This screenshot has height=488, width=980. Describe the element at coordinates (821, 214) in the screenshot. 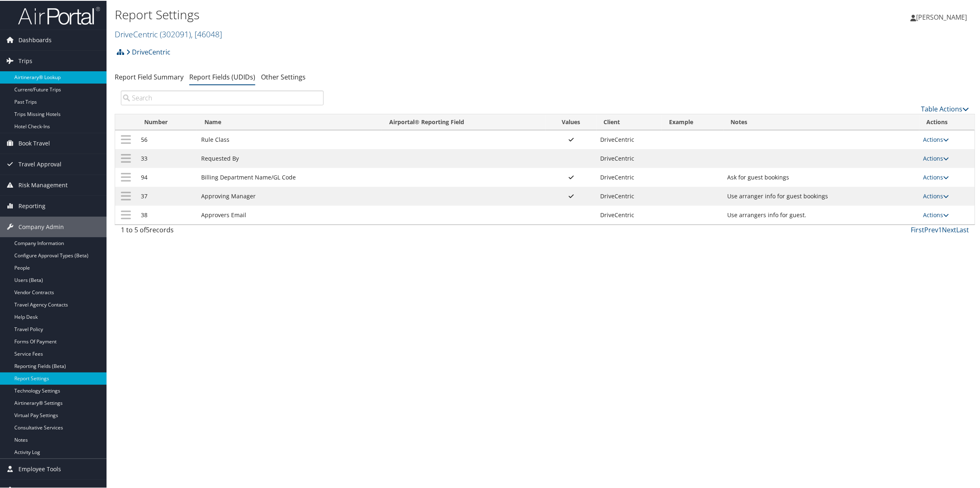

I see `td: Use arrangers info for guest.` at that location.